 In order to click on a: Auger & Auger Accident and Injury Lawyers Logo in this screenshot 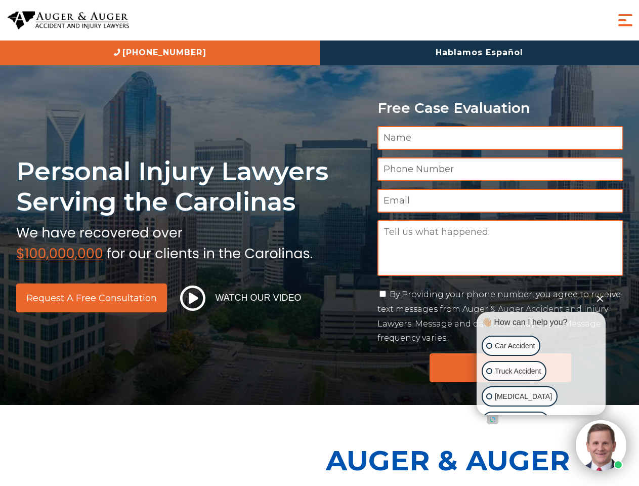, I will do `click(68, 20)`.